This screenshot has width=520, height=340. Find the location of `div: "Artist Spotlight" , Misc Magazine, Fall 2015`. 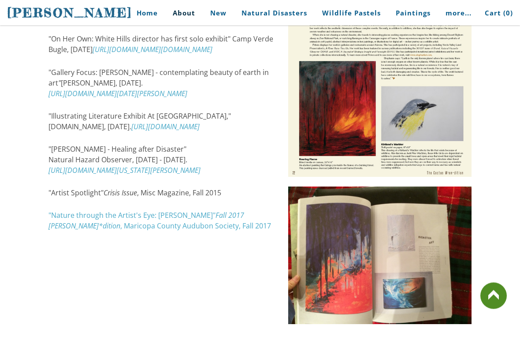

div: "Artist Spotlight" , Misc Magazine, Fall 2015 is located at coordinates (162, 193).